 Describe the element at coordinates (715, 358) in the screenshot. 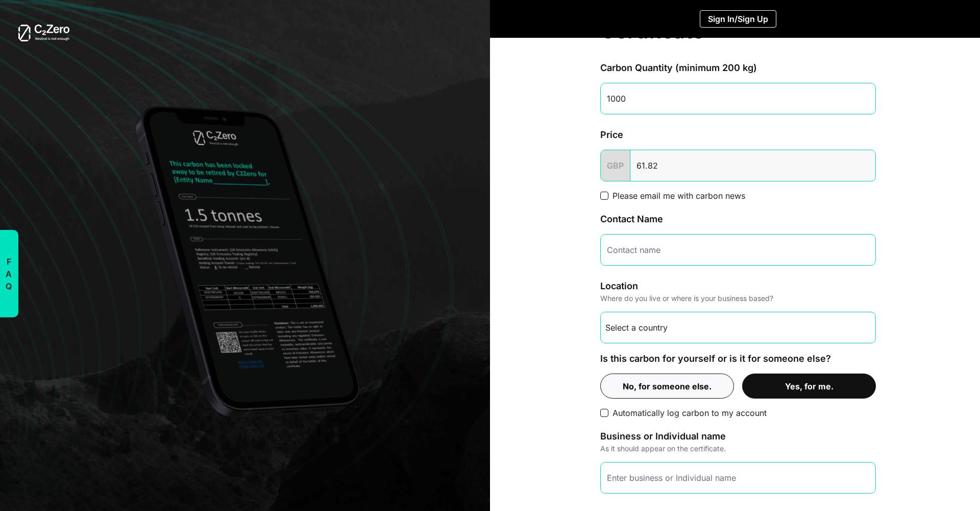

I see `label: Is this carbon for yourself or is it for someone else?` at that location.